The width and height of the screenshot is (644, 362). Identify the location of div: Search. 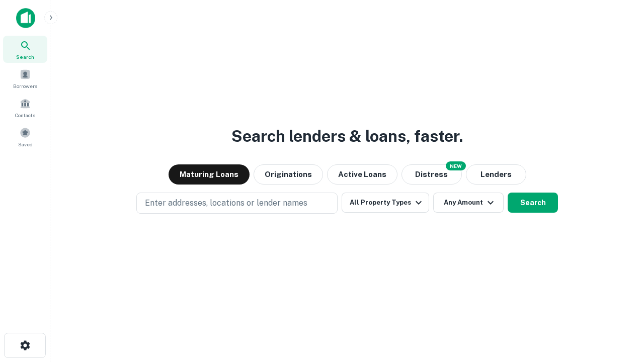
(25, 49).